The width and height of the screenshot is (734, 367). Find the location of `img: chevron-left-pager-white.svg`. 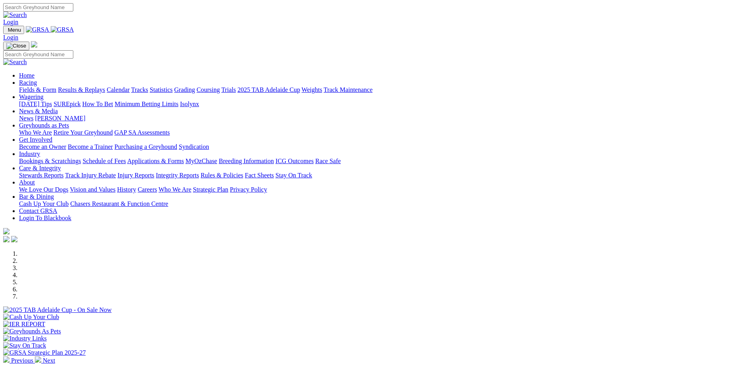

img: chevron-left-pager-white.svg is located at coordinates (6, 360).